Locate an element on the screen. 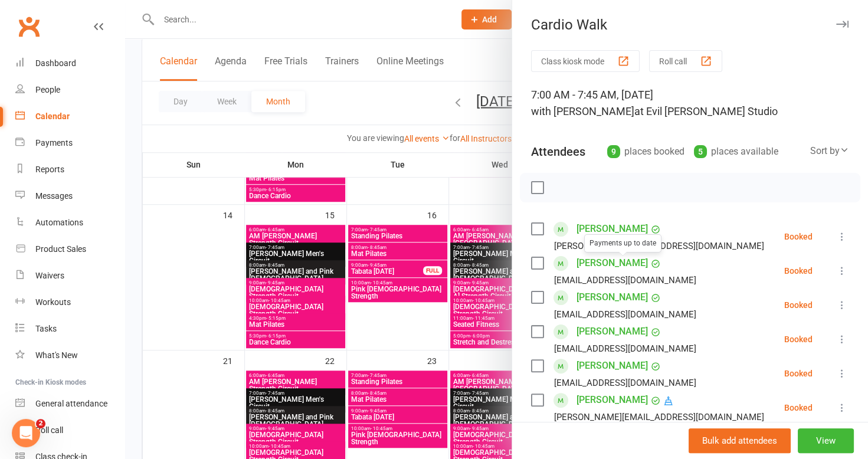 Image resolution: width=868 pixels, height=459 pixels. a: Payments is located at coordinates (70, 143).